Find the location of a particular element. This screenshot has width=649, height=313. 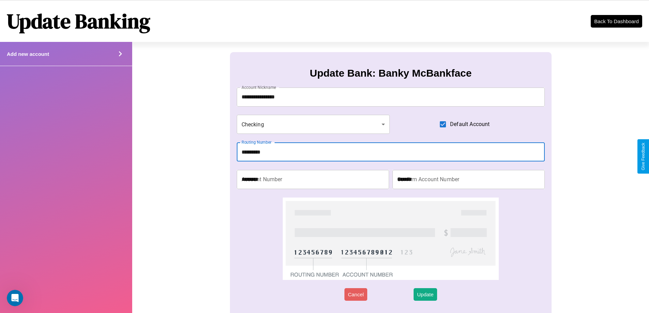

div: Checking is located at coordinates (313, 124).